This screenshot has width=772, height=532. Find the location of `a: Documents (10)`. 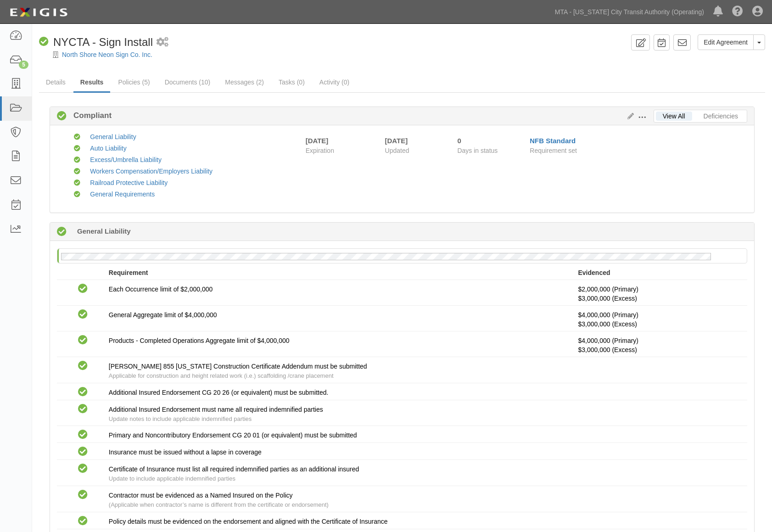

a: Documents (10) is located at coordinates (188, 83).